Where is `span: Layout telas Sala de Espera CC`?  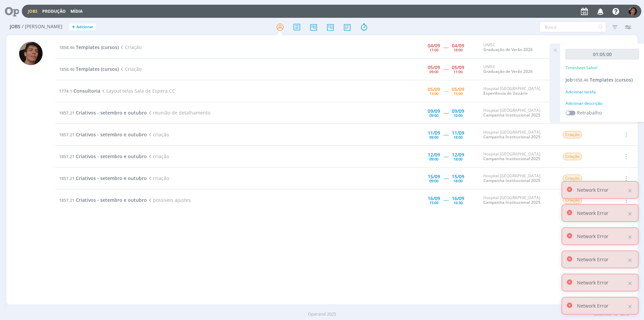 span: Layout telas Sala de Espera CC is located at coordinates (137, 91).